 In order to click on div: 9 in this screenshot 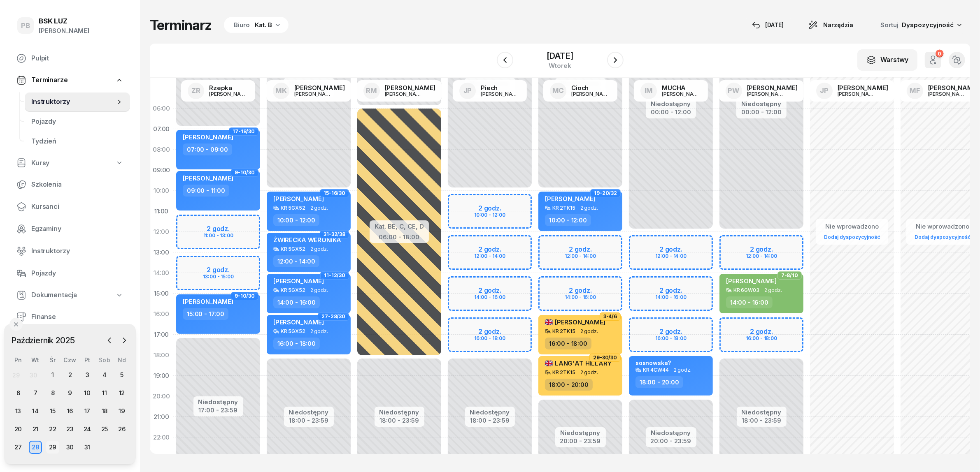, I will do `click(70, 393)`.